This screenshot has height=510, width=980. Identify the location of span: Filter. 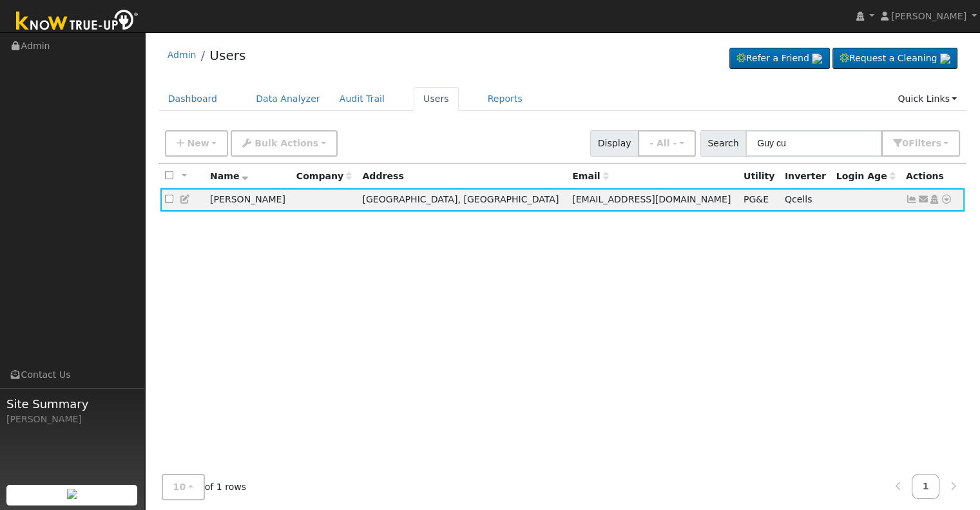
(925, 143).